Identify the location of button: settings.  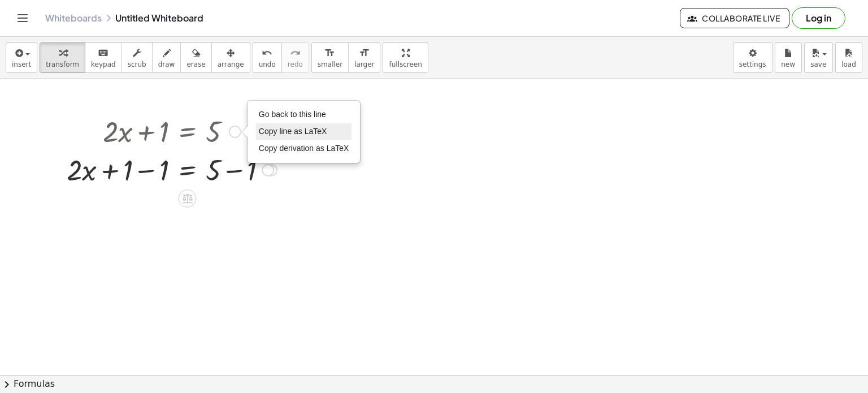
(753, 58).